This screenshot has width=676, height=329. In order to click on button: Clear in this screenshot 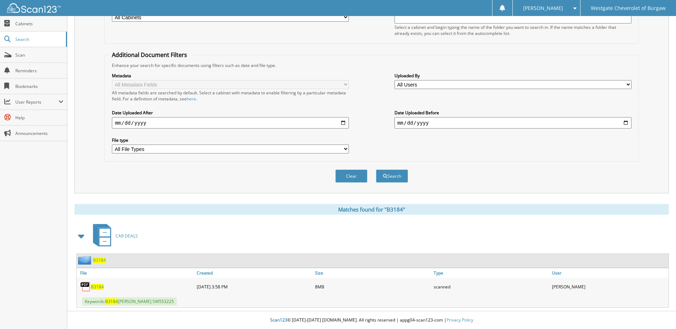, I will do `click(351, 176)`.